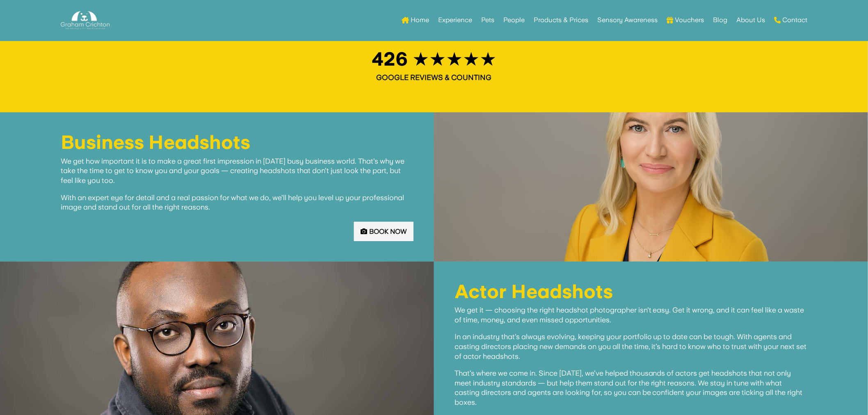 This screenshot has width=868, height=415. Describe the element at coordinates (720, 20) in the screenshot. I see `a: Blog` at that location.